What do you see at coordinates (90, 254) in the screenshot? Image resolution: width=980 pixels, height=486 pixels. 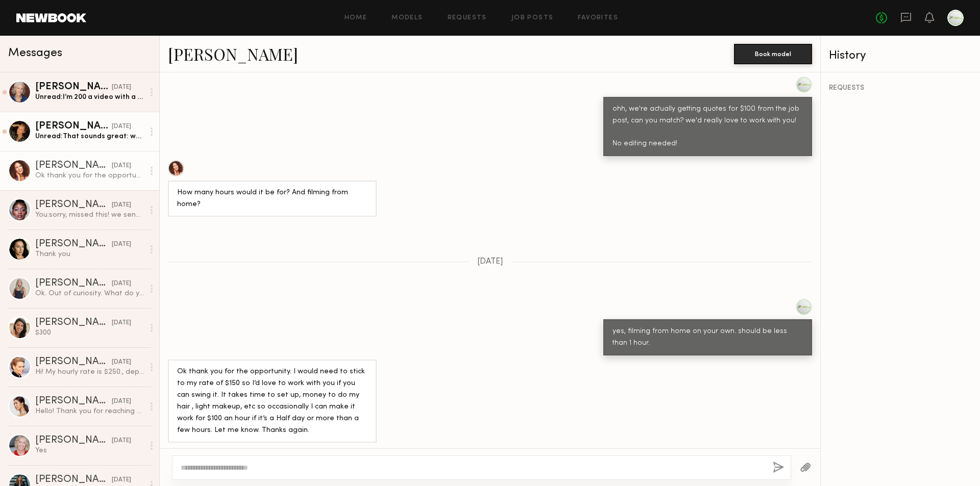 I see `div: Thank you` at bounding box center [90, 254].